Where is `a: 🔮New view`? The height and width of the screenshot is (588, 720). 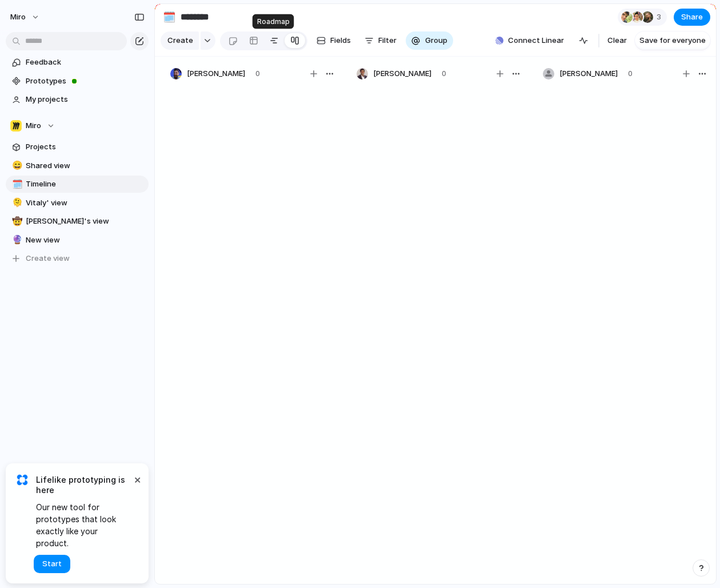
a: 🔮New view is located at coordinates (77, 240).